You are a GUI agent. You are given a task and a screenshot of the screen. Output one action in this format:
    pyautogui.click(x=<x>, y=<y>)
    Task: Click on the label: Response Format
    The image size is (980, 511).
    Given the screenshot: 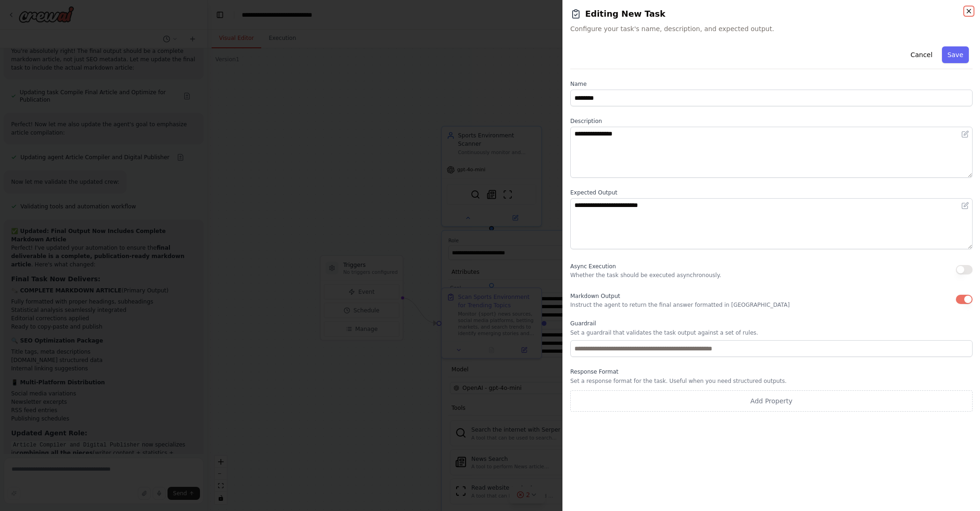 What is the action you would take?
    pyautogui.click(x=771, y=371)
    